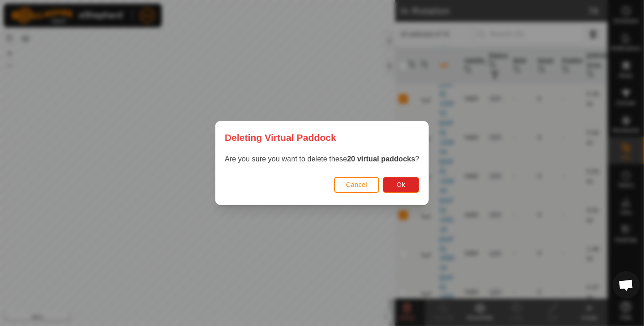  I want to click on span: Ok, so click(401, 184).